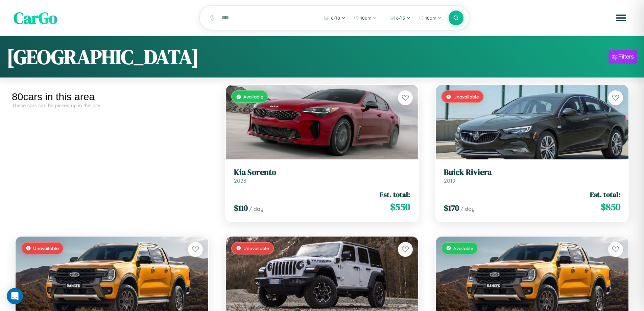 The image size is (644, 311). What do you see at coordinates (335, 18) in the screenshot?
I see `button: 6/10` at bounding box center [335, 18].